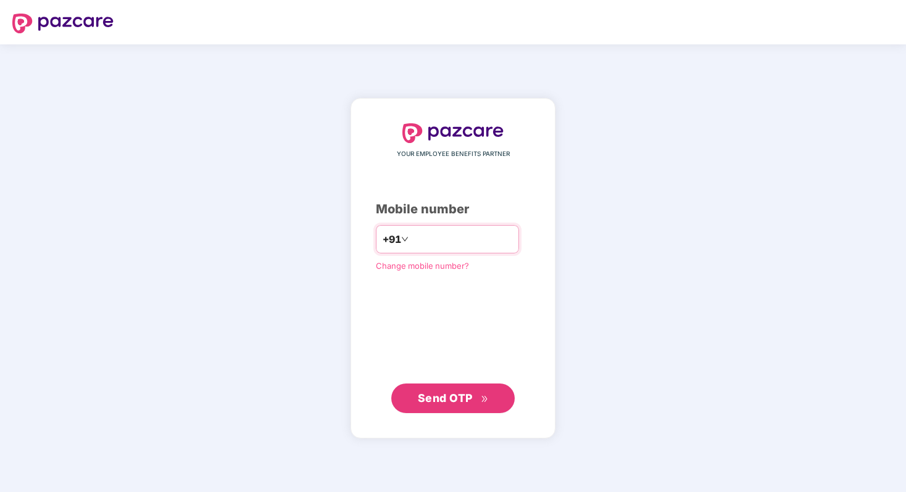 This screenshot has height=492, width=906. Describe the element at coordinates (422, 266) in the screenshot. I see `span: Change mobile number?` at that location.